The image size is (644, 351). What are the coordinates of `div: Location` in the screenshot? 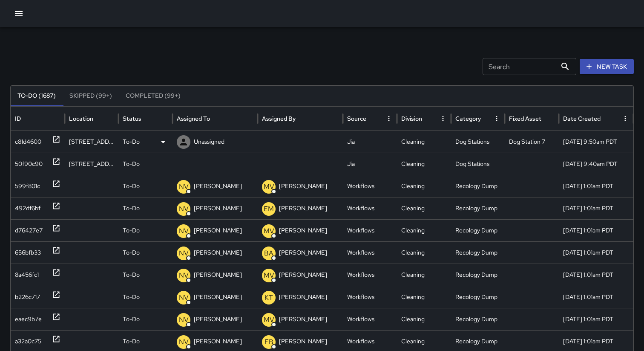 It's located at (81, 119).